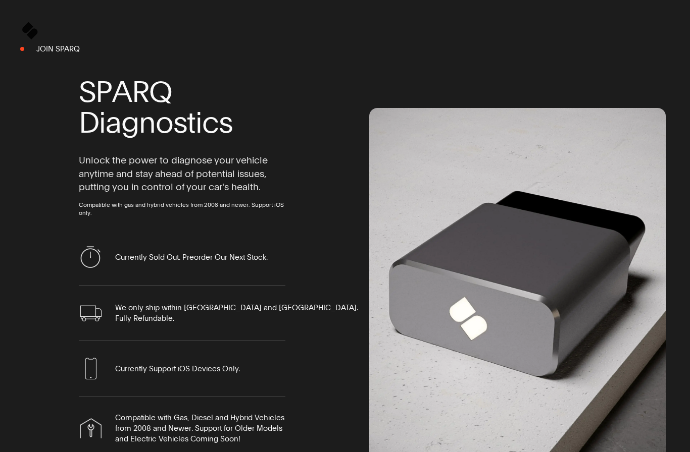 The height and width of the screenshot is (452, 690). What do you see at coordinates (198, 429) in the screenshot?
I see `span: from 2008 and Newer. Support for Older Models` at bounding box center [198, 429].